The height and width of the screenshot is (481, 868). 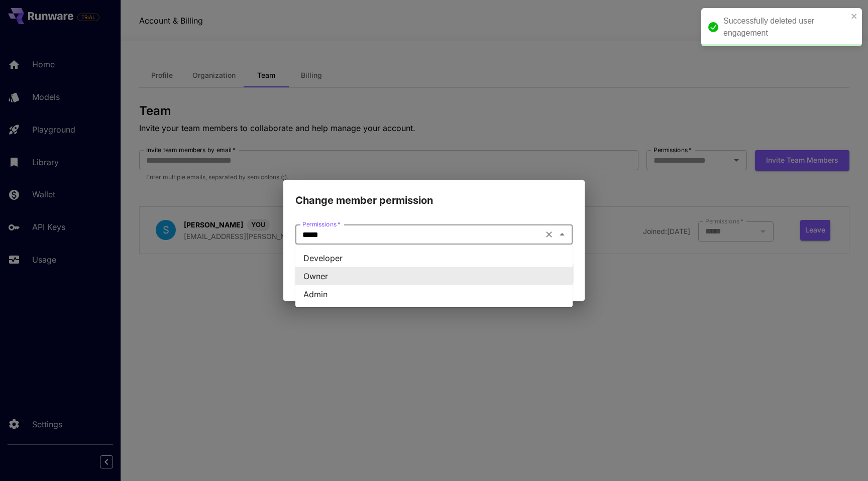 I want to click on li: Owner, so click(x=434, y=276).